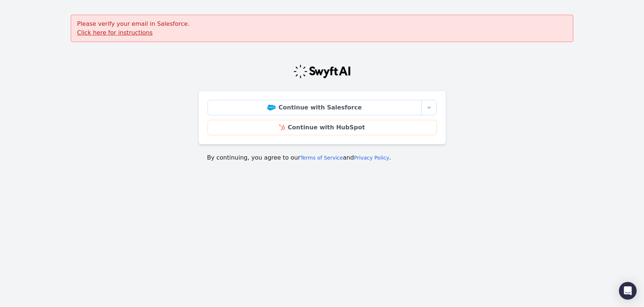  I want to click on img: Salesforce, so click(272, 107).